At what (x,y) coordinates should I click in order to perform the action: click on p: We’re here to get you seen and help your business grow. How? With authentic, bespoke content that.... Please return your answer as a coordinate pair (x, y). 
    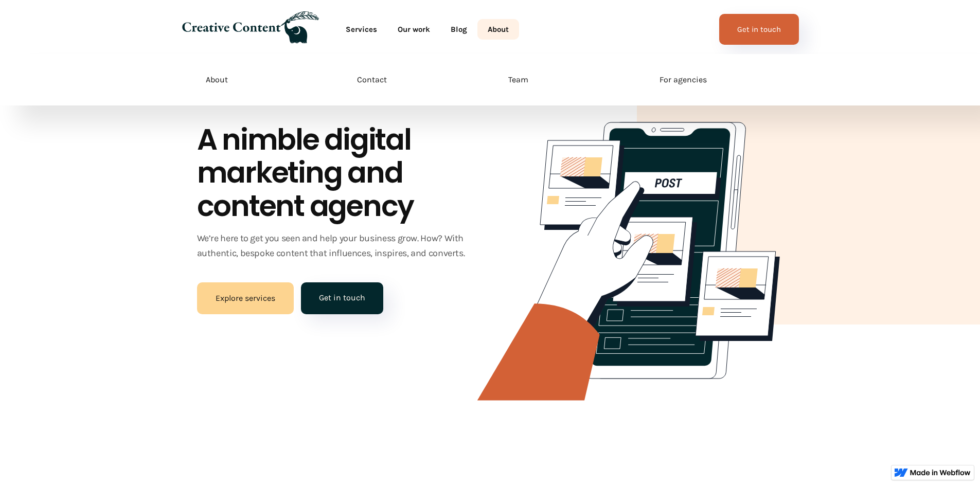
    Looking at the image, I should click on (338, 246).